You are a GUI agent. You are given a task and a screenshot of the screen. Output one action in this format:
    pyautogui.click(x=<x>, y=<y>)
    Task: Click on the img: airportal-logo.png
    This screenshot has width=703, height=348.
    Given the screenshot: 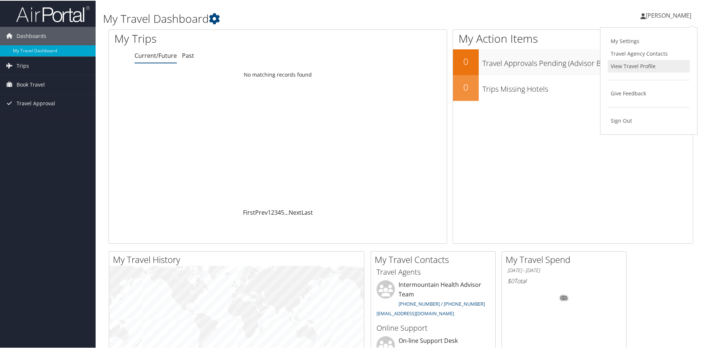 What is the action you would take?
    pyautogui.click(x=53, y=13)
    